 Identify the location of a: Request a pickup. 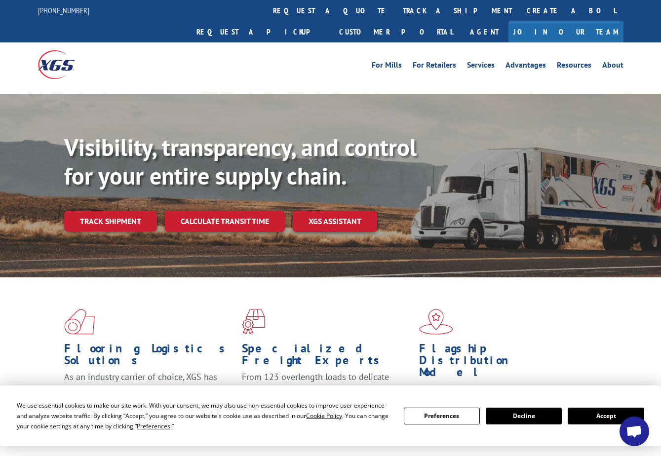
(260, 32).